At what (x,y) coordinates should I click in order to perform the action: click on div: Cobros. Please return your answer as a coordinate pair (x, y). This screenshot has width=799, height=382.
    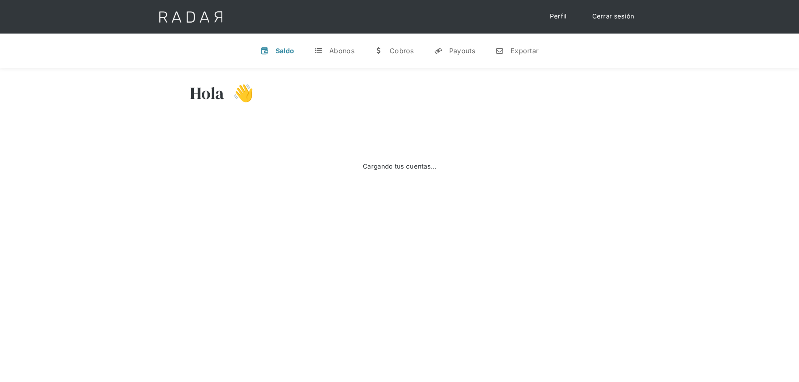
    Looking at the image, I should click on (402, 51).